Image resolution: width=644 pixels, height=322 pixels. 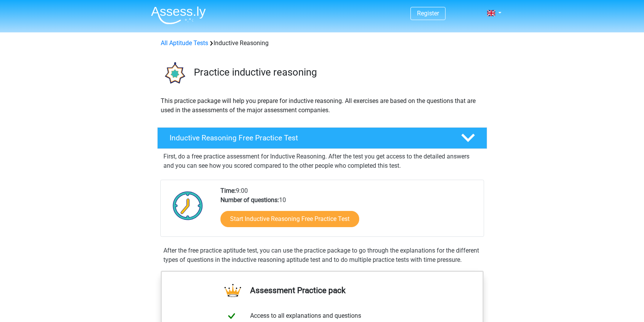 What do you see at coordinates (322, 161) in the screenshot?
I see `p: First, do a free practice assessment for Inductive Reasoning. After the test you get access to th...` at bounding box center [322, 161].